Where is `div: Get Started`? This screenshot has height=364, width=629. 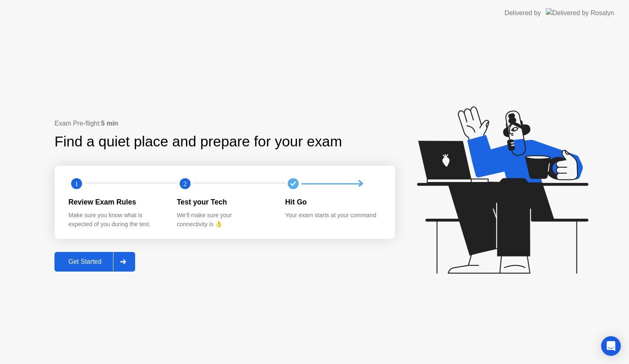
div: Get Started is located at coordinates (85, 262).